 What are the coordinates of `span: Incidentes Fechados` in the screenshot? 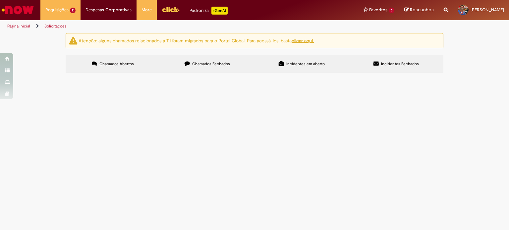 It's located at (400, 64).